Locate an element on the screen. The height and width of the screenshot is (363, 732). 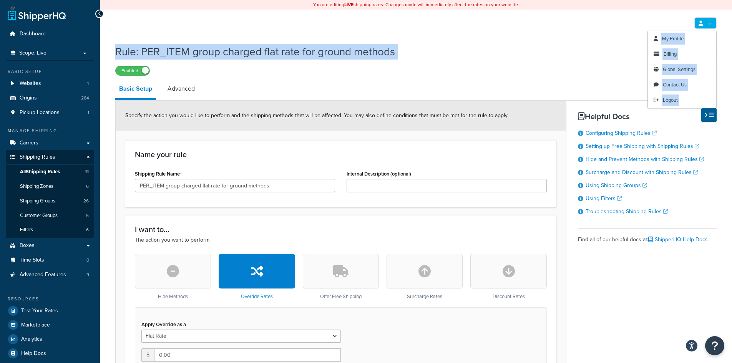
span: 4 is located at coordinates (88, 83).